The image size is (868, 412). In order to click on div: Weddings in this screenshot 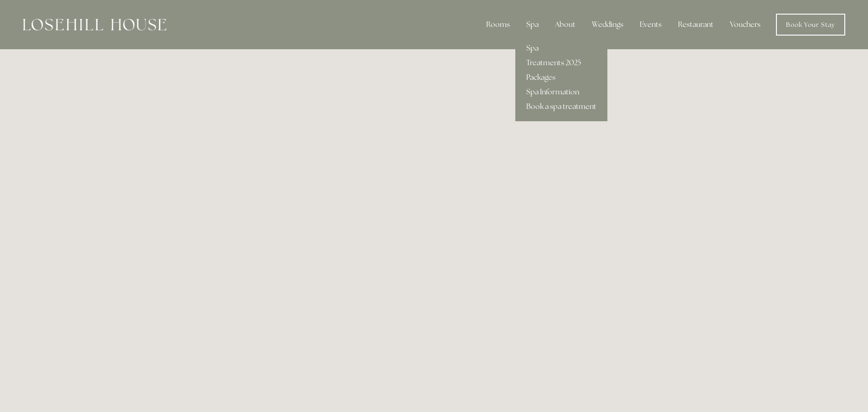, I will do `click(607, 24)`.